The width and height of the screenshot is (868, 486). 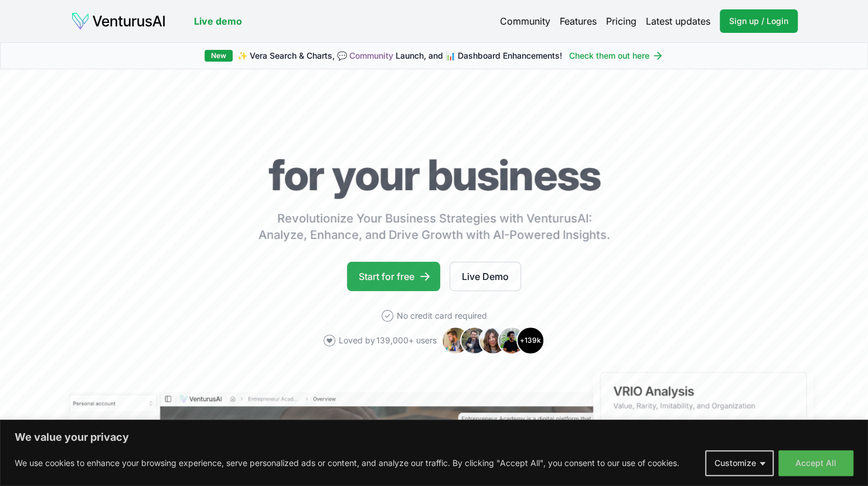 I want to click on span: Sign up / Login, so click(x=759, y=21).